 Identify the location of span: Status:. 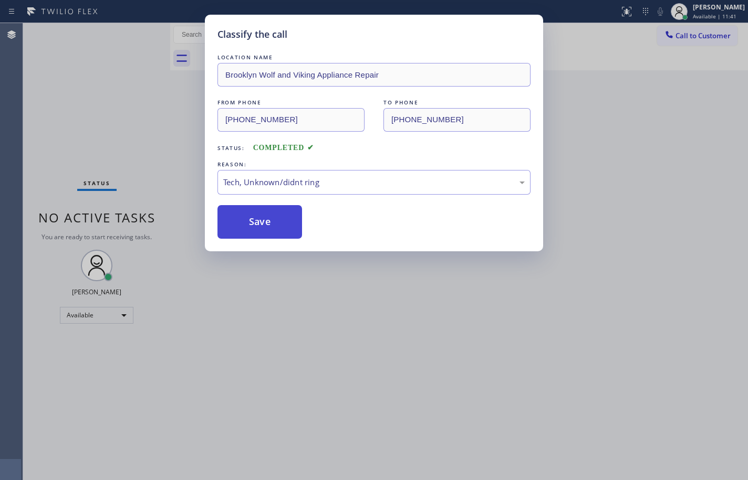
(231, 148).